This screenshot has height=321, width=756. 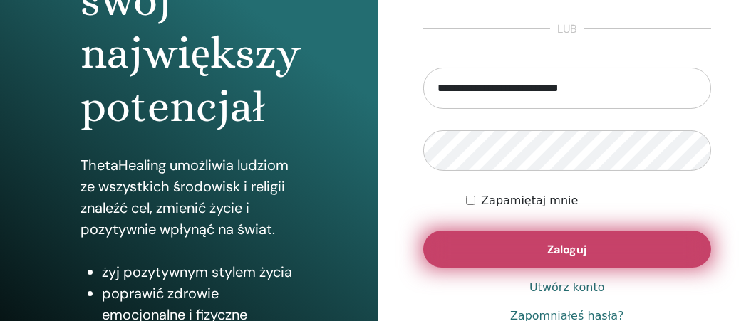 I want to click on div: Keep me authenticated indefinitely or until I manually logout, so click(x=589, y=201).